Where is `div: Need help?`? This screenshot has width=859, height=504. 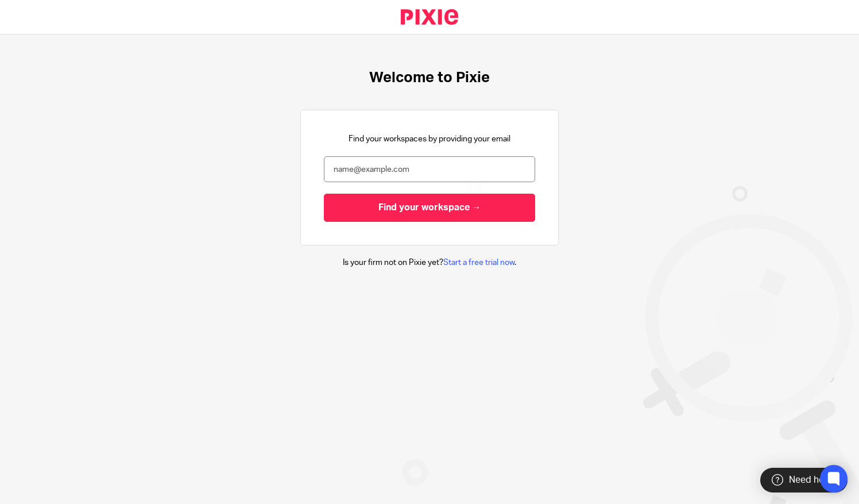 div: Need help? is located at coordinates (804, 479).